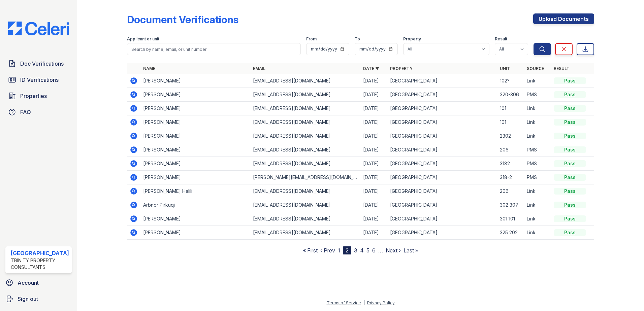  I want to click on a: Account, so click(39, 283).